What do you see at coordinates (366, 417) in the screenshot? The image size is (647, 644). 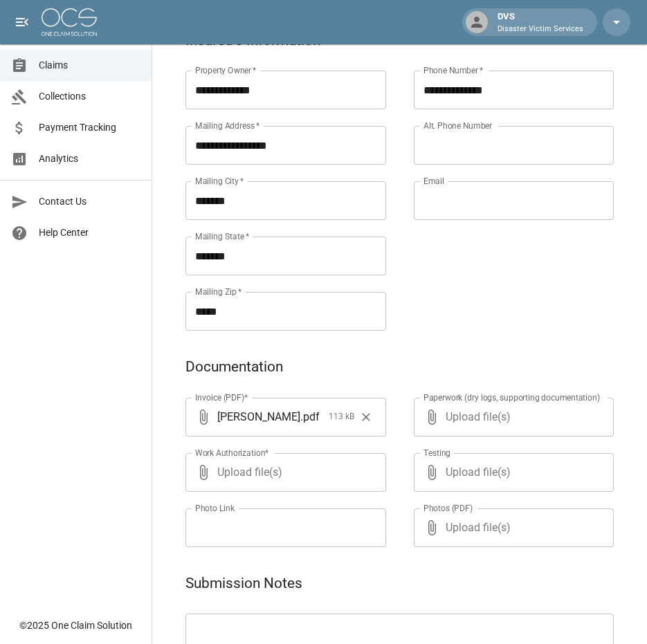 I see `button: Clear` at bounding box center [366, 417].